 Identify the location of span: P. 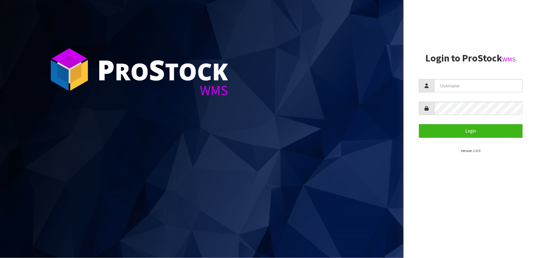
(106, 69).